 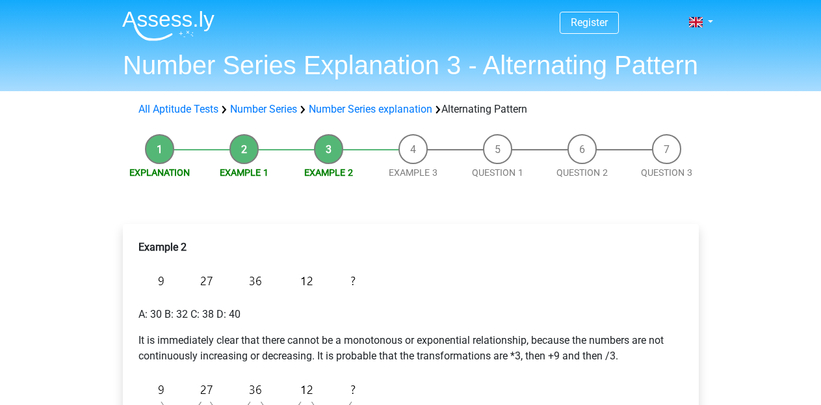 I want to click on h1: Number Series Explanation 3 - Alternating Pattern, so click(x=411, y=65).